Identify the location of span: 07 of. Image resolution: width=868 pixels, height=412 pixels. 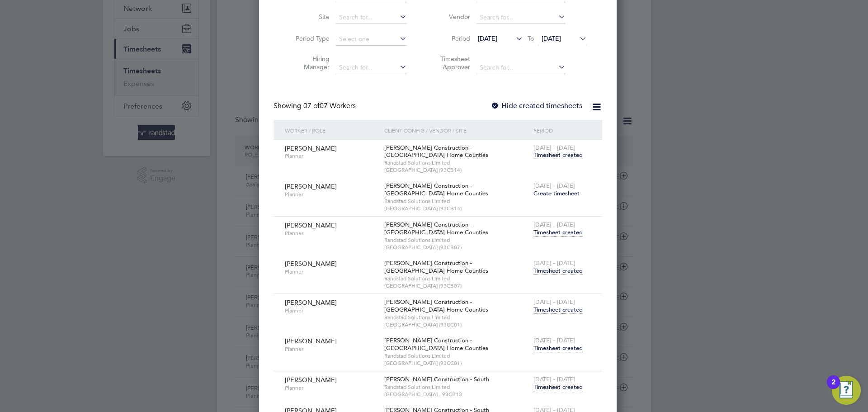
(311, 106).